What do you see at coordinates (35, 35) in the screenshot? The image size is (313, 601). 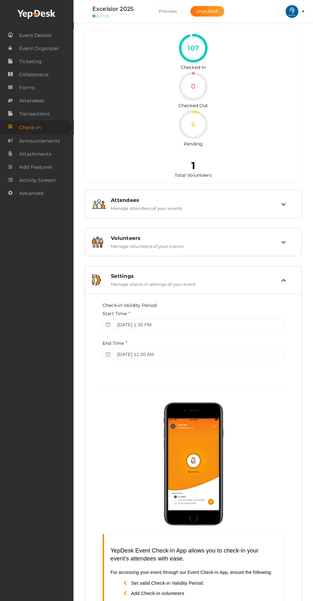 I see `span: Event Details` at bounding box center [35, 35].